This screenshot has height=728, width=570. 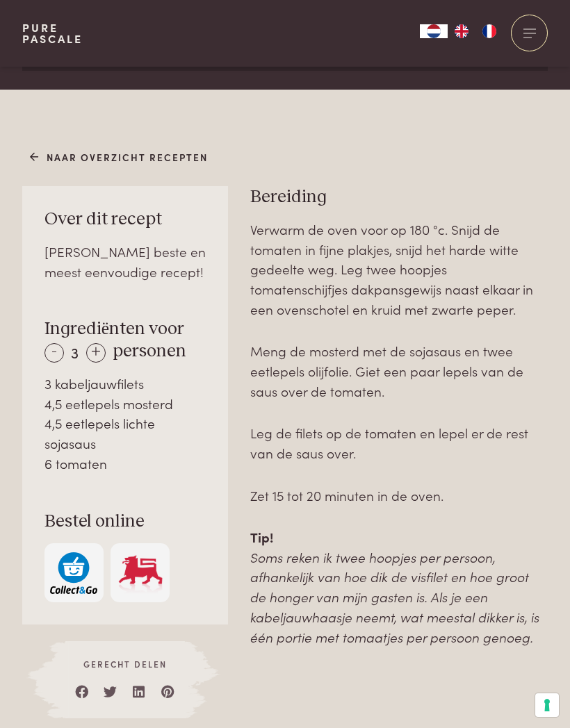 I want to click on a: Naar overzicht recepten, so click(x=119, y=157).